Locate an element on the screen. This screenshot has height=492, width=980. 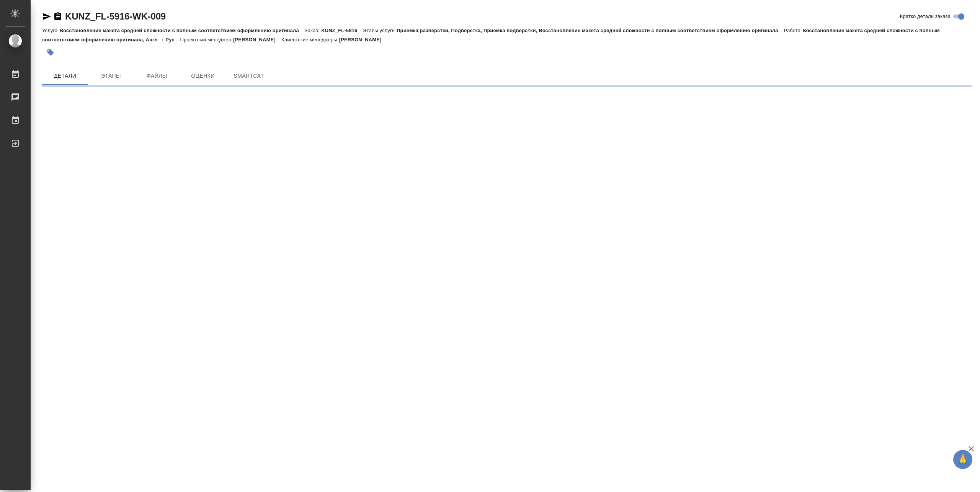
p: Приемка разверстки, Подверстка, Приемка подверстки, Восстановление макета средней сложности с пол... is located at coordinates (590, 30).